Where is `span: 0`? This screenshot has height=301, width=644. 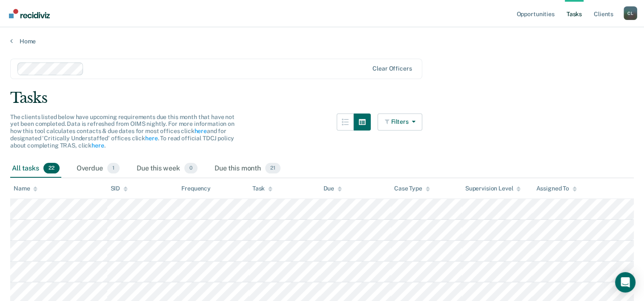 span: 0 is located at coordinates (191, 168).